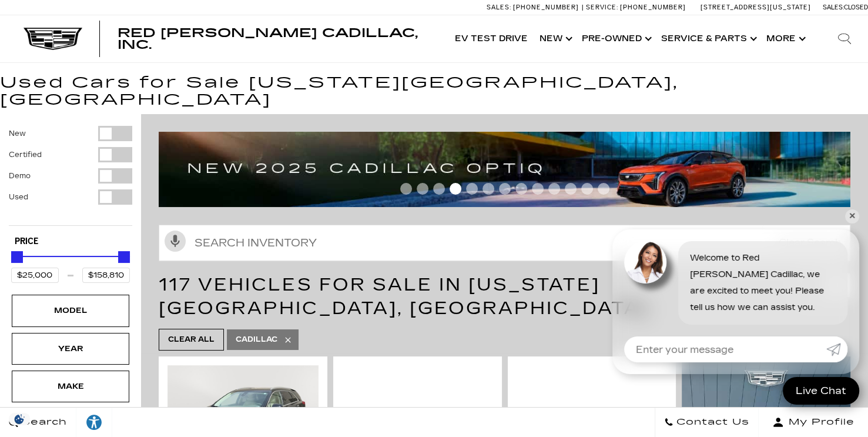 The image size is (868, 437). I want to click on span: Search, so click(42, 422).